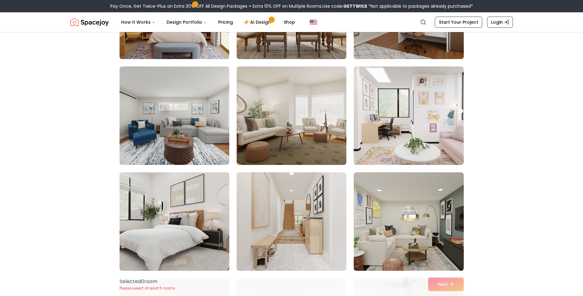  What do you see at coordinates (174, 116) in the screenshot?
I see `img: Room room-4` at bounding box center [174, 116].